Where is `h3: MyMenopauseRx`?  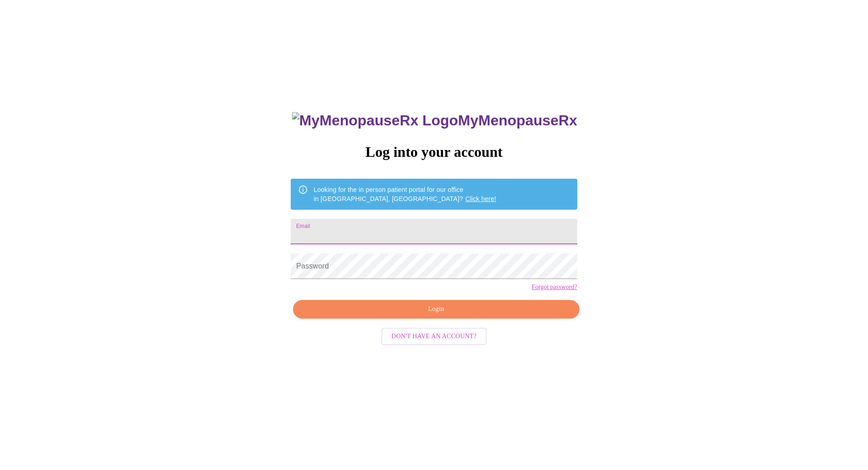 h3: MyMenopauseRx is located at coordinates (435, 120).